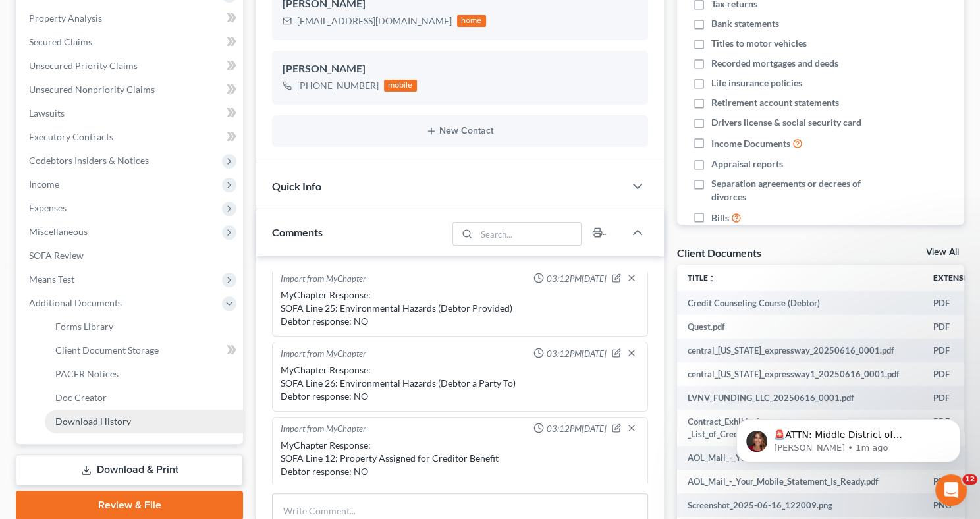 The height and width of the screenshot is (519, 980). I want to click on span: Executory Contracts, so click(71, 136).